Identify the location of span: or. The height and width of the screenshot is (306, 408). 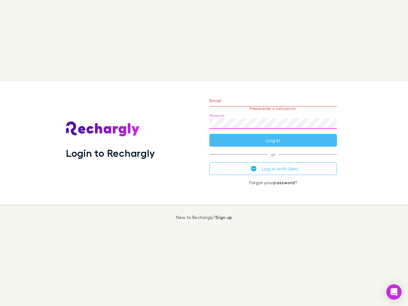
(273, 154).